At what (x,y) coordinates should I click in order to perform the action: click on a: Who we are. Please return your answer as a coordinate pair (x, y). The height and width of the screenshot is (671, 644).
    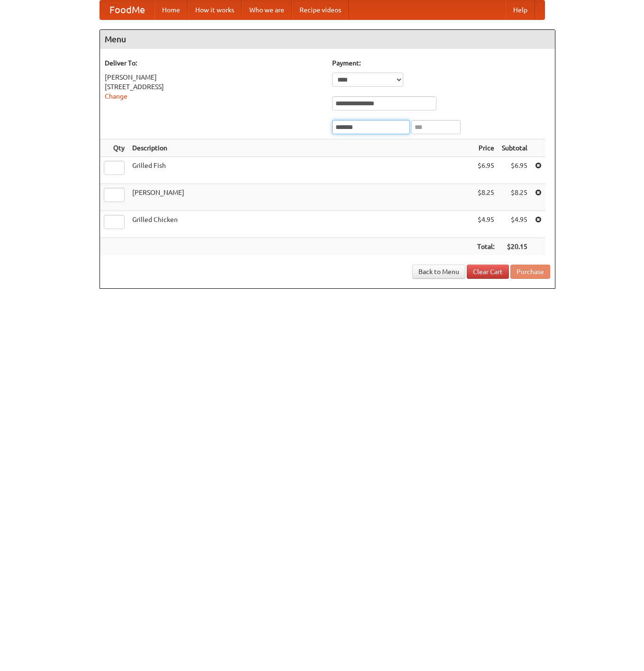
    Looking at the image, I should click on (267, 10).